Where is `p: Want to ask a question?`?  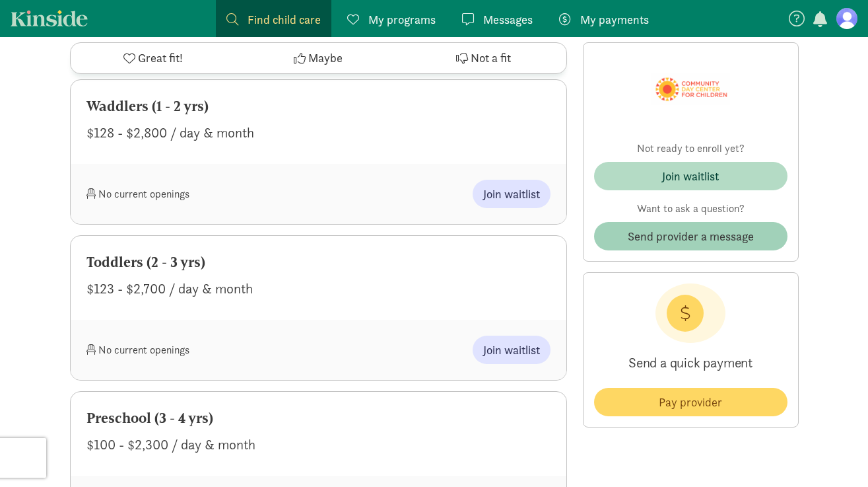
p: Want to ask a question? is located at coordinates (691, 209).